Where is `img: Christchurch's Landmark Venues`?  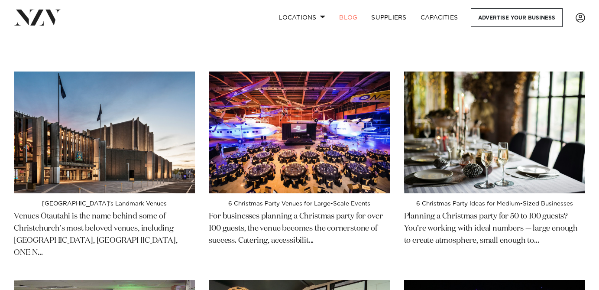 img: Christchurch's Landmark Venues is located at coordinates (104, 132).